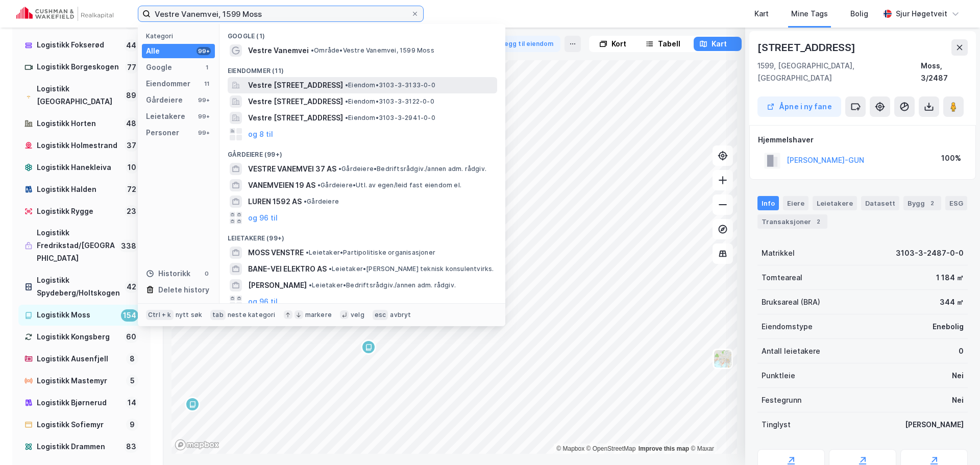  I want to click on div: Kort, so click(619, 44).